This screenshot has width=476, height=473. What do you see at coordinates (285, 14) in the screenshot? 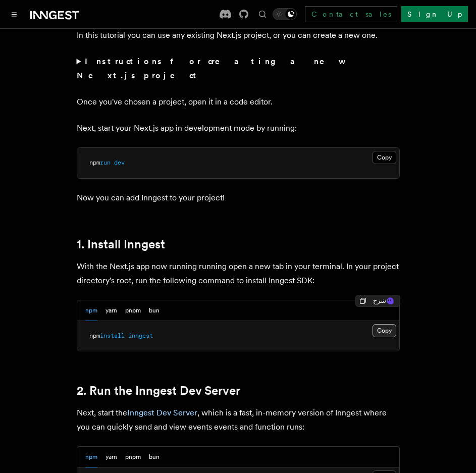
I see `button: Toggle dark mode` at bounding box center [285, 14].